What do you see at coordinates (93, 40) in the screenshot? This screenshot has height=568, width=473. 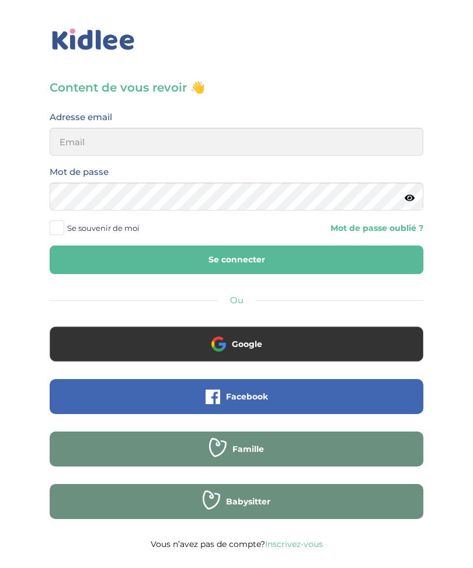 I see `img: logo_kidlee_bleu` at bounding box center [93, 40].